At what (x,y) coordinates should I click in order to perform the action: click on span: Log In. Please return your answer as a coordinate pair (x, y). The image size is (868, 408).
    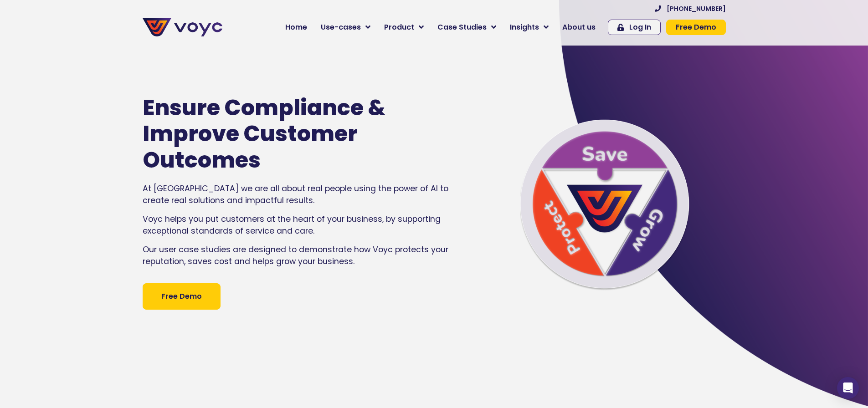
    Looking at the image, I should click on (640, 27).